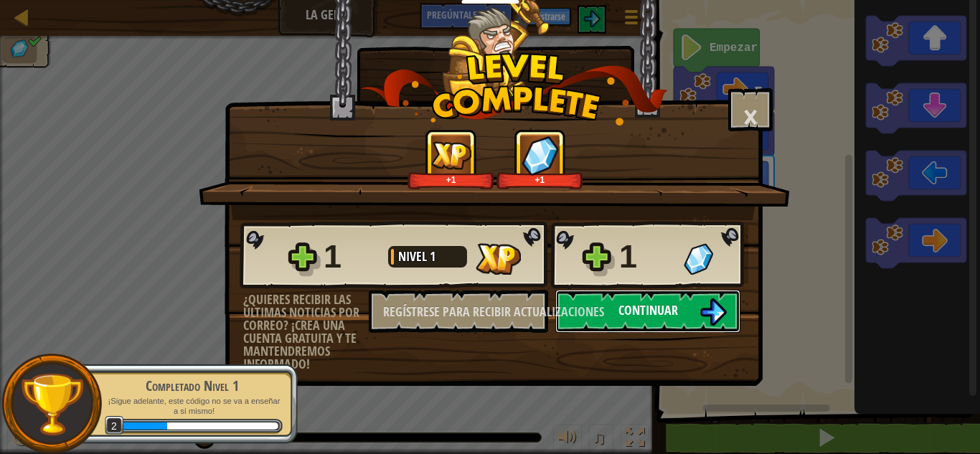 The width and height of the screenshot is (980, 454). I want to click on font: Nivel, so click(412, 256).